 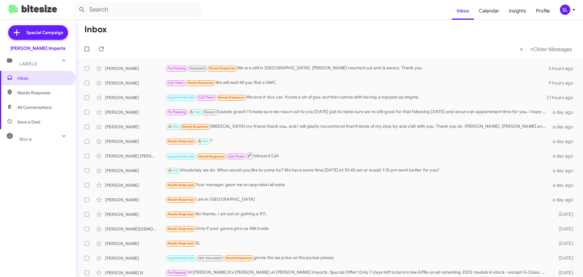 I want to click on a: Insights, so click(x=517, y=11).